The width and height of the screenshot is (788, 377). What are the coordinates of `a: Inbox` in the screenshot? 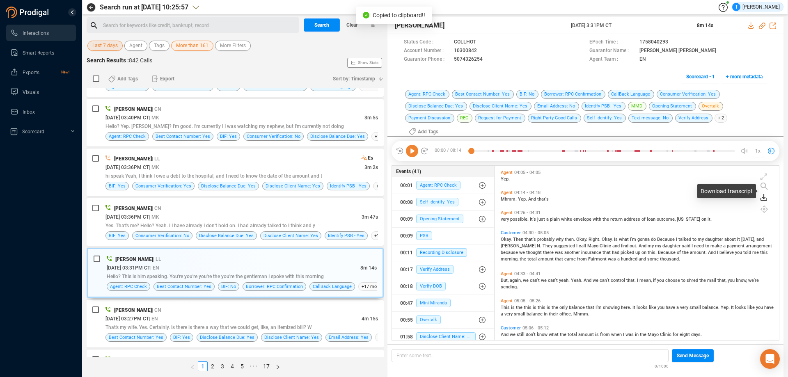 It's located at (40, 112).